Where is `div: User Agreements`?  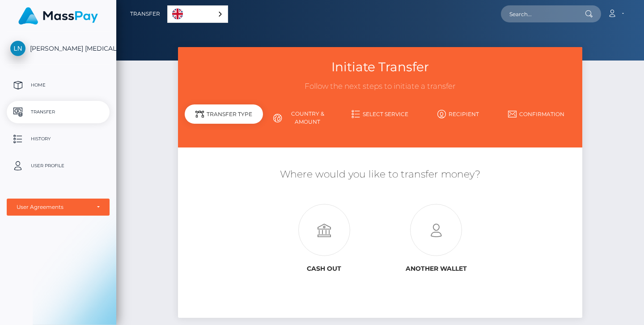
div: User Agreements is located at coordinates (53, 207).